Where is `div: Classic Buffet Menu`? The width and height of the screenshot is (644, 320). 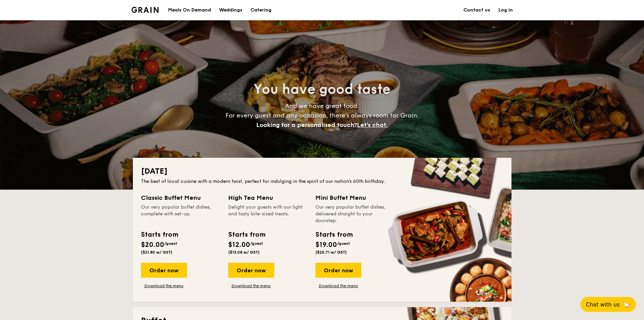
div: Classic Buffet Menu is located at coordinates (181, 198).